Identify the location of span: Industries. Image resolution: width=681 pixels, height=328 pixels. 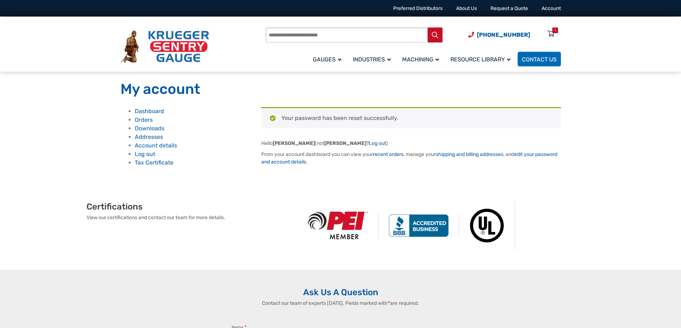
(372, 59).